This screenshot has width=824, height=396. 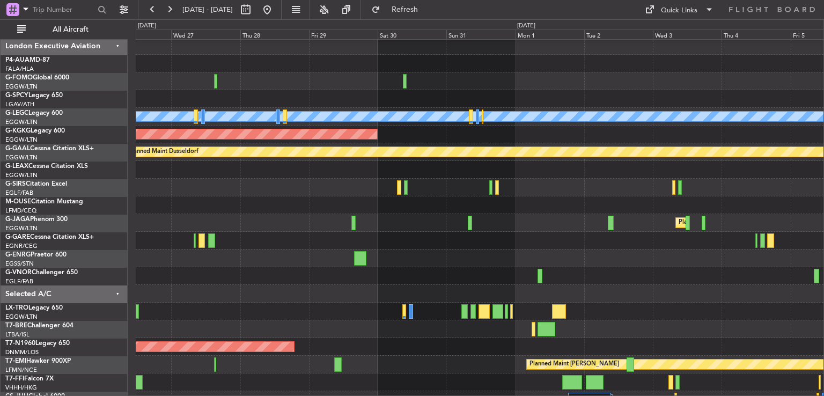 I want to click on a: G-SIRSCitation Excel, so click(x=36, y=184).